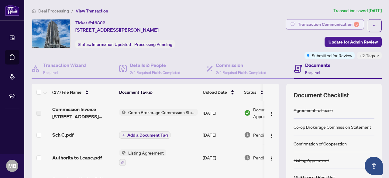 This screenshot has height=178, width=389. Describe the element at coordinates (353, 42) in the screenshot. I see `button: Update for Admin Review` at that location.